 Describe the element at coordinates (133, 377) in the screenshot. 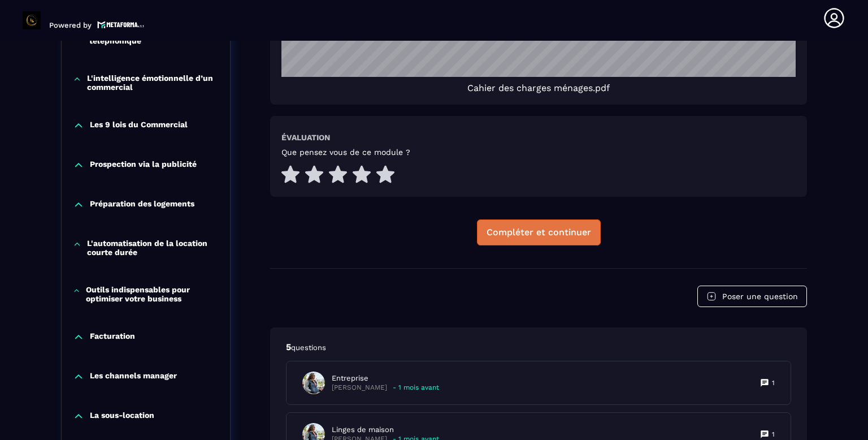

I see `p: Les channels manager` at that location.